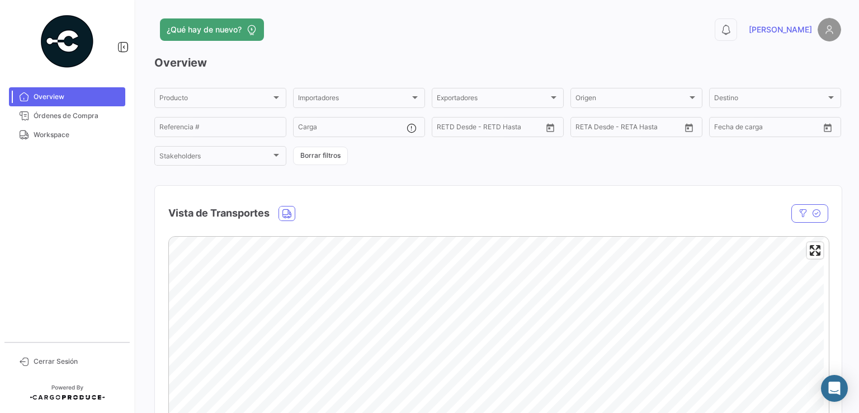  What do you see at coordinates (354, 100) in the screenshot?
I see `span: Importadores` at bounding box center [354, 100].